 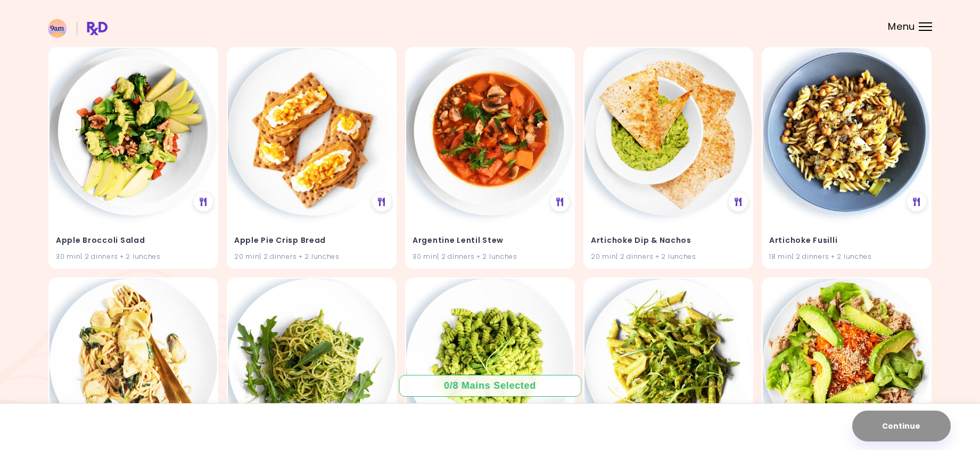 I want to click on div: 18 min | 2 dinners + 2 lunches, so click(x=846, y=256).